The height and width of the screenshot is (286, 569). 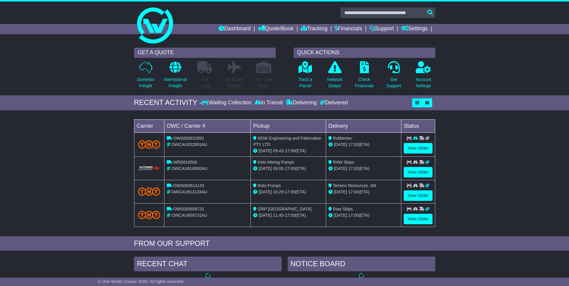 What do you see at coordinates (208, 265) in the screenshot?
I see `div: RECENT CHAT` at bounding box center [208, 265].